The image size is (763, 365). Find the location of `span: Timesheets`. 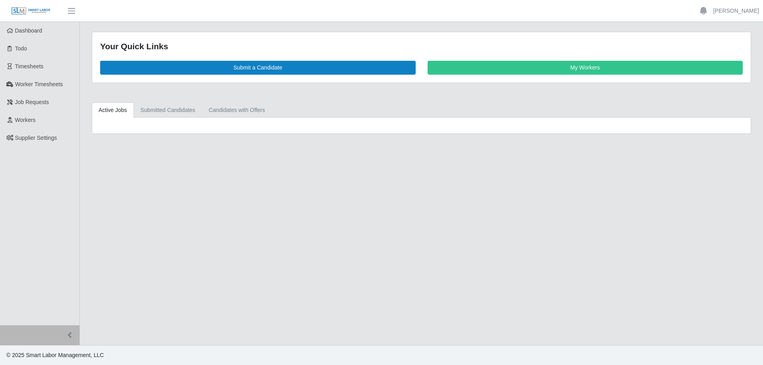

span: Timesheets is located at coordinates (29, 66).